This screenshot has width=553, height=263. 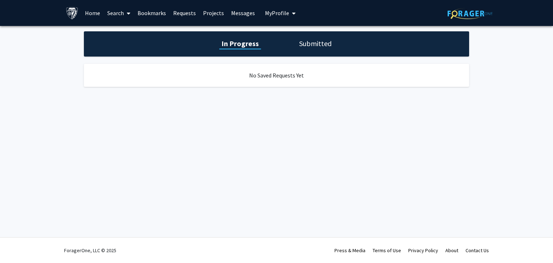 I want to click on span: My Profile, so click(x=277, y=13).